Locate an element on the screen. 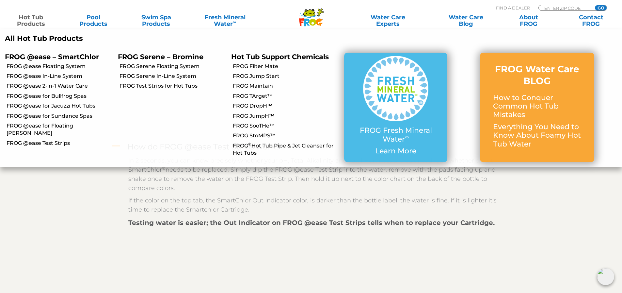 The width and height of the screenshot is (622, 293). a: FROG Fresh Mineral Water∞ Learn More is located at coordinates (396, 107).